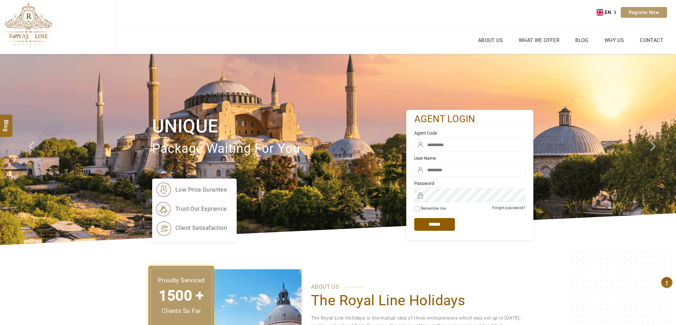  What do you see at coordinates (6, 122) in the screenshot?
I see `span: Blog` at bounding box center [6, 122].